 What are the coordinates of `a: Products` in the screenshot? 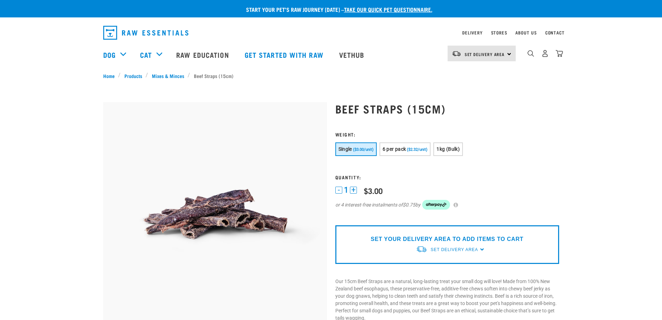 It's located at (133, 75).